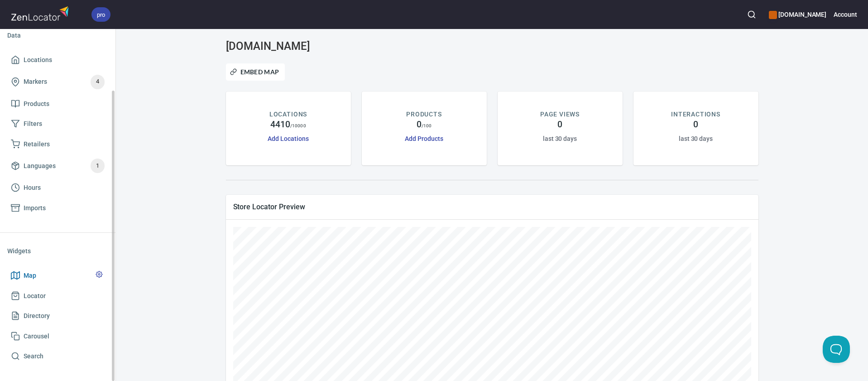  I want to click on button: Embed Map, so click(256, 72).